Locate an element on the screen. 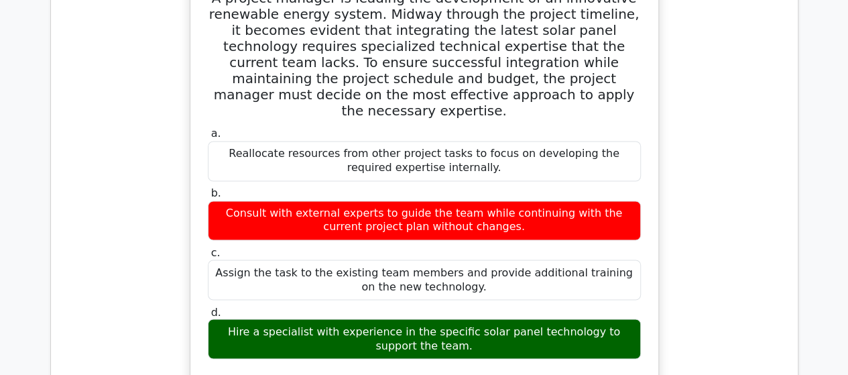  span: c. is located at coordinates (216, 251).